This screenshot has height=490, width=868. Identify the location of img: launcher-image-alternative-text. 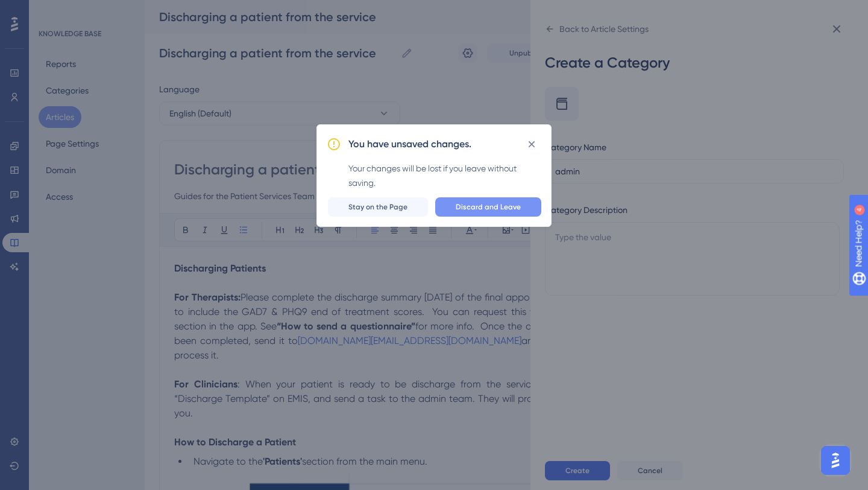
(18, 18).